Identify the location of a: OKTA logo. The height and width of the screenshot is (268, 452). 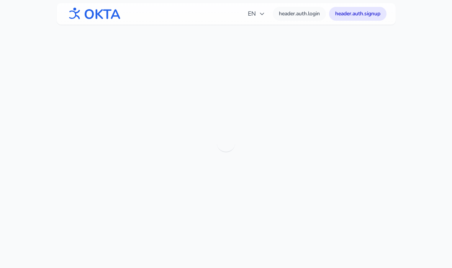
(94, 14).